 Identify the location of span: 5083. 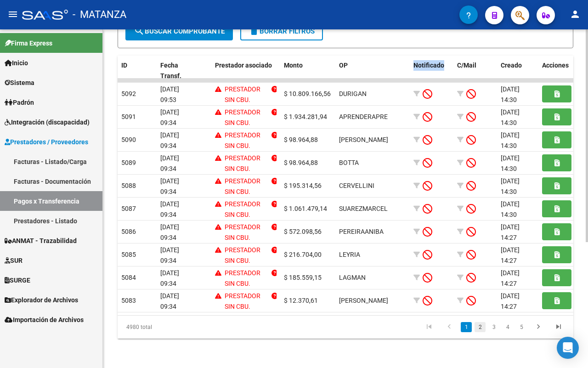
(129, 301).